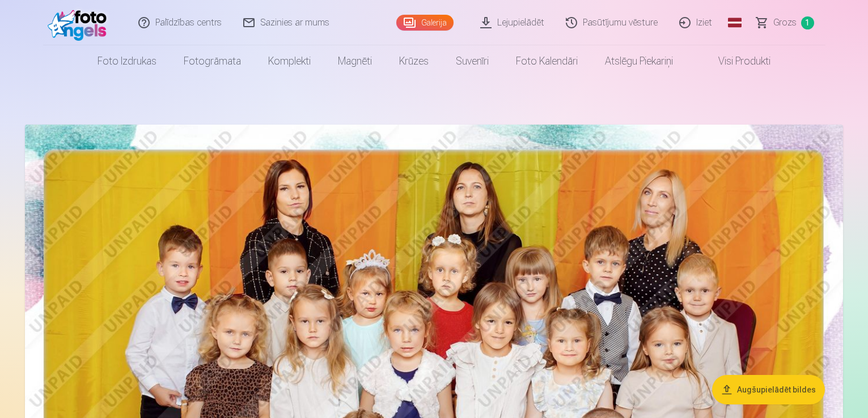 This screenshot has width=868, height=418. I want to click on a: Krūzes, so click(414, 61).